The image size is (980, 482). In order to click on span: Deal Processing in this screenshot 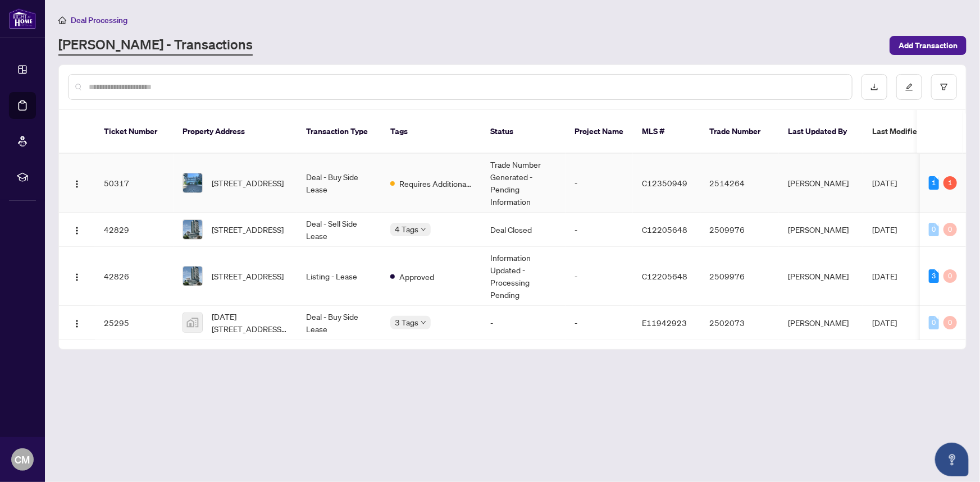, I will do `click(99, 20)`.